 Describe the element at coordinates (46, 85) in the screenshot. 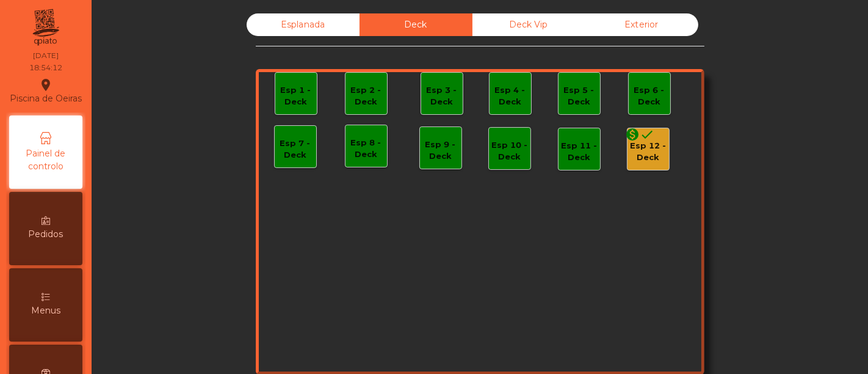

I see `i: location_on` at that location.